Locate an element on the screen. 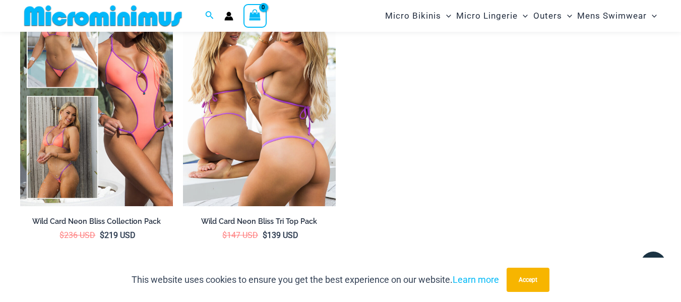  h2: Wild Card Neon Bliss Tri Top Pack is located at coordinates (259, 221).